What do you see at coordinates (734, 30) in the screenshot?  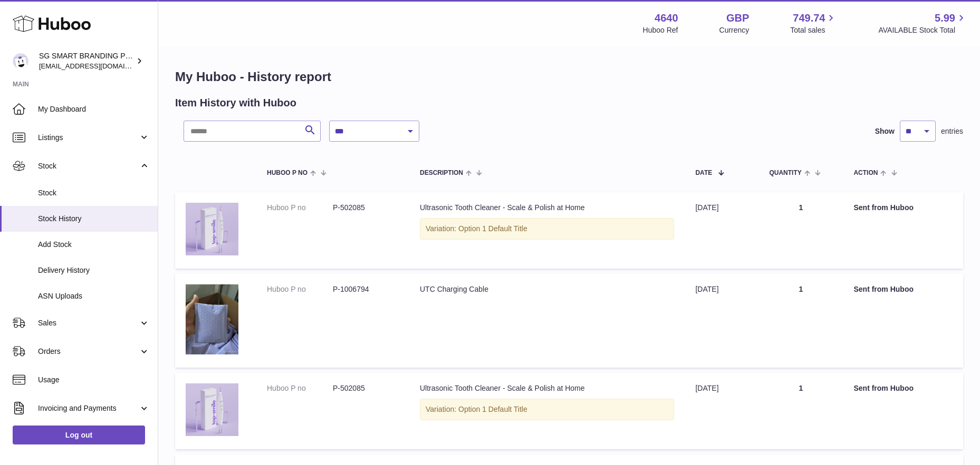 I see `div: Currency` at bounding box center [734, 30].